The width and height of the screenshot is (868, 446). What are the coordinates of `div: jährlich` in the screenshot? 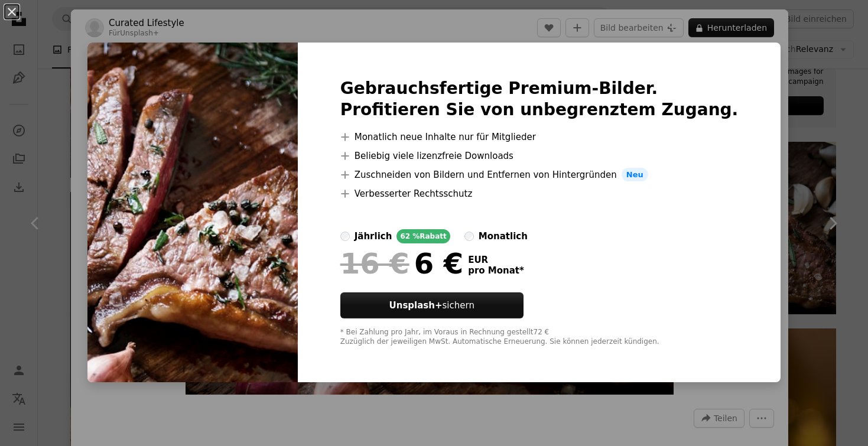 It's located at (373, 236).